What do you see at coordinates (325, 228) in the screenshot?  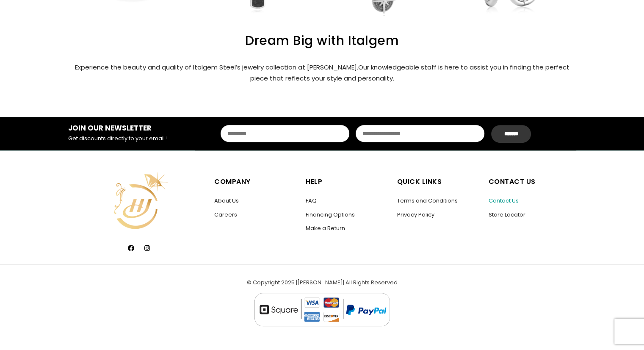 I see `a: Make a Return` at bounding box center [325, 228].